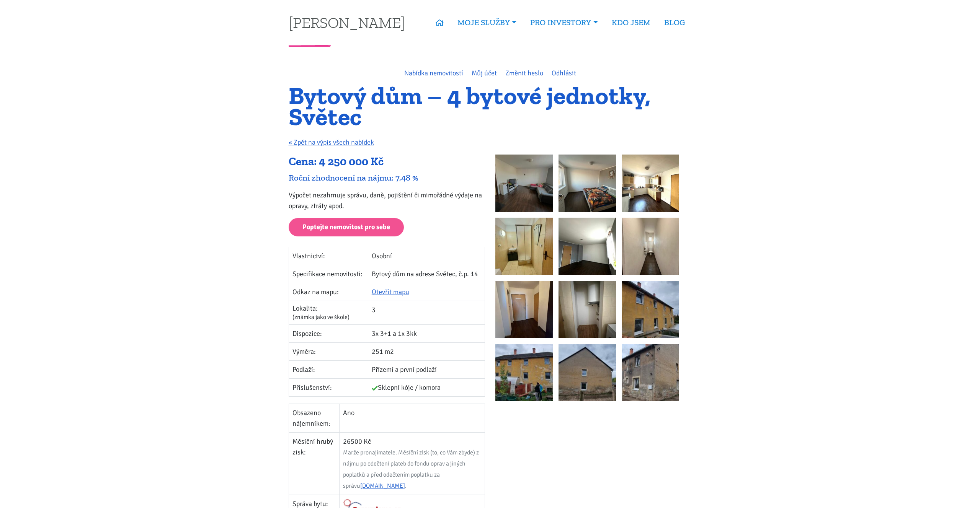 The width and height of the screenshot is (980, 508). Describe the element at coordinates (328, 274) in the screenshot. I see `td: Specifikace nemovitosti:` at that location.